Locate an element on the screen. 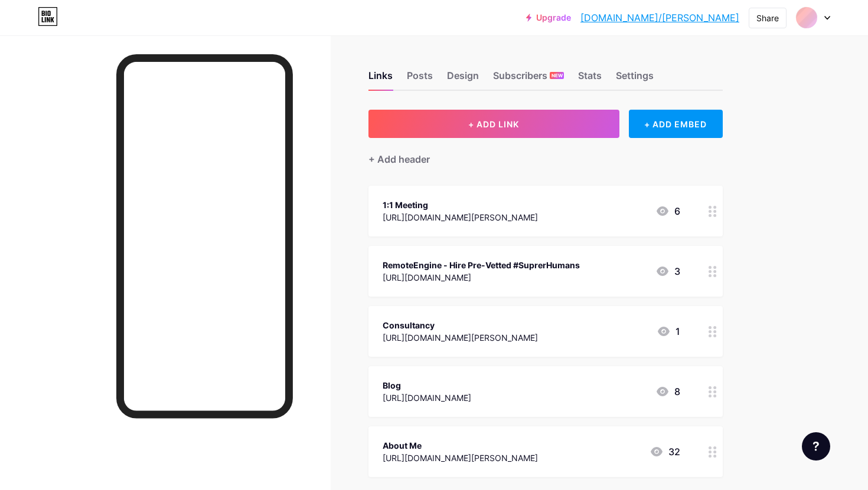  div: Design is located at coordinates (464, 79).